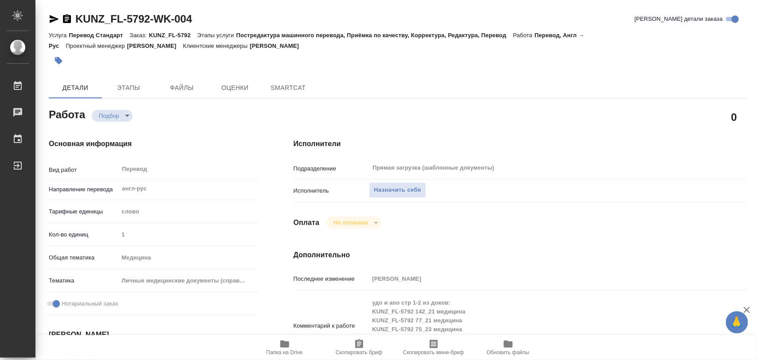  Describe the element at coordinates (524, 35) in the screenshot. I see `p: Работа` at that location.